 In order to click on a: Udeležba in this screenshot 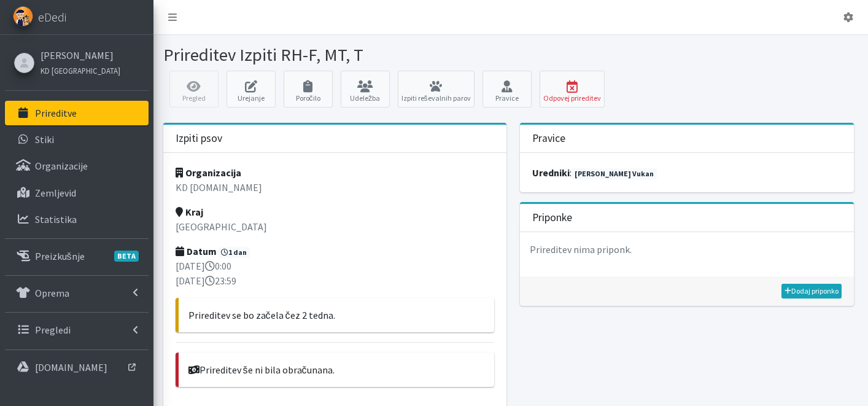, I will do `click(366, 89)`.